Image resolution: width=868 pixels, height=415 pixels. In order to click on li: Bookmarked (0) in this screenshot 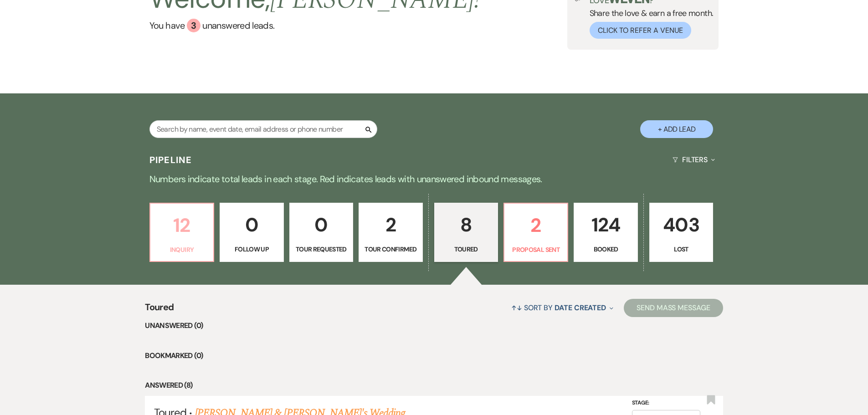, I will do `click(434, 356)`.